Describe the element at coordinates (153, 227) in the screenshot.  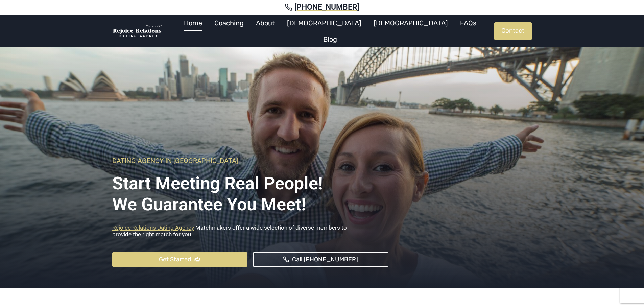
I see `a: Rejoice Relations Dating Agency` at that location.